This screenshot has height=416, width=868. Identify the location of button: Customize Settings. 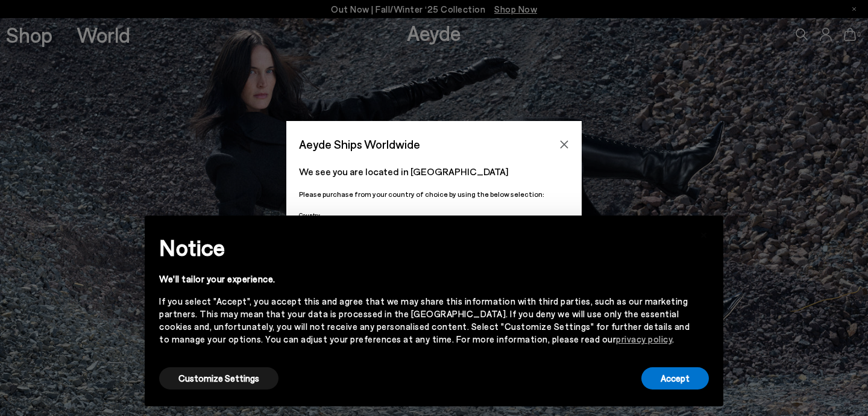
(219, 378).